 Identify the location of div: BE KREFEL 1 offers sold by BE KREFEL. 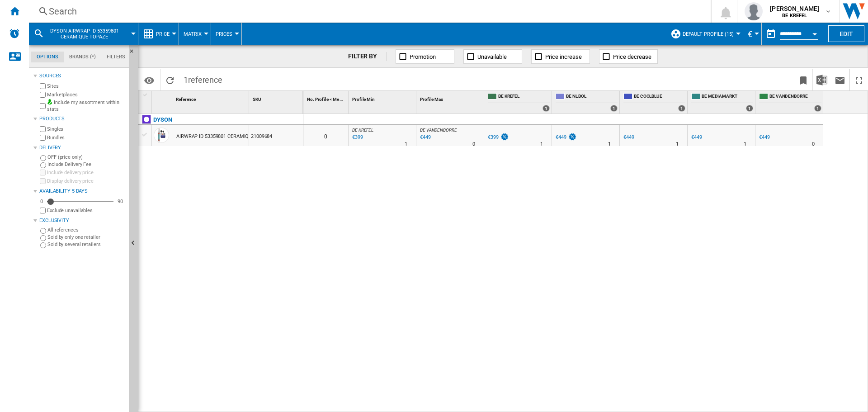
(518, 102).